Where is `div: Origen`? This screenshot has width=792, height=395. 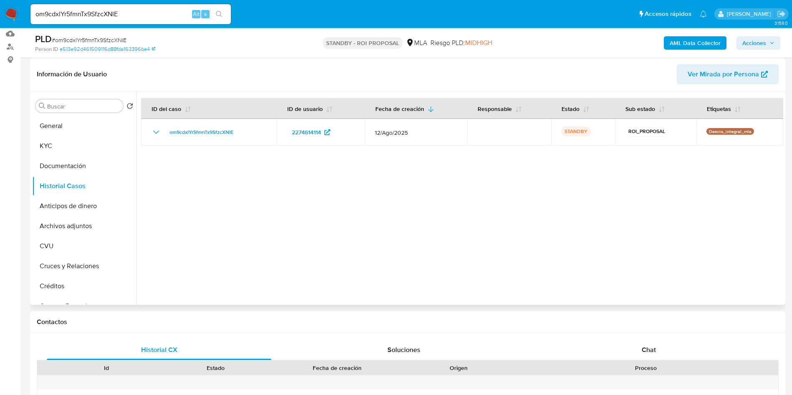
div: Origen is located at coordinates (459, 368).